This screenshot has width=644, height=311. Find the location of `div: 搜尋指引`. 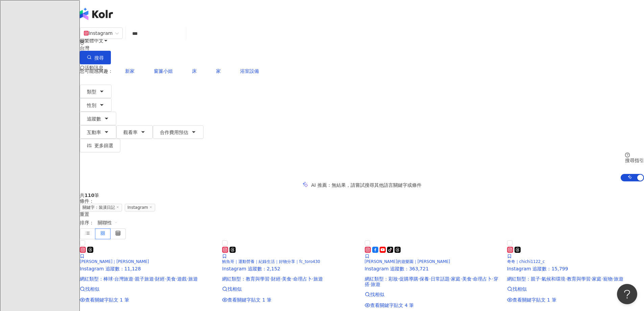

div: 搜尋指引 is located at coordinates (635, 160).